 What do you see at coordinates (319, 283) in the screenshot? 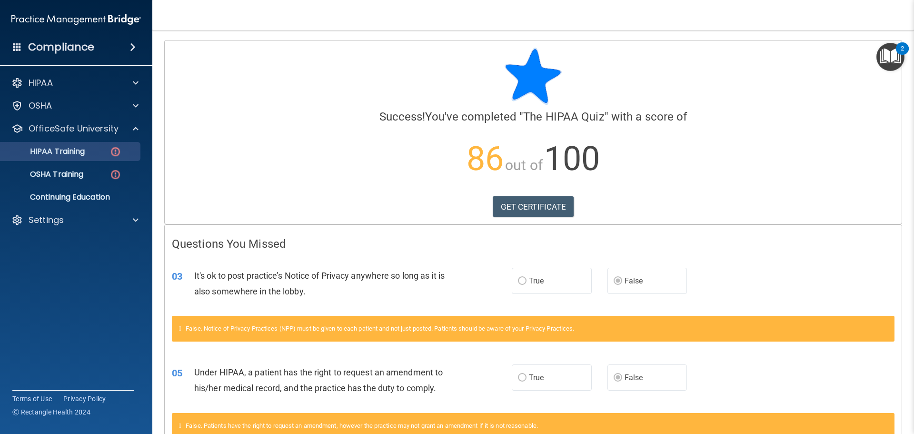
I see `span: It's ok to post practice’s Notice of Privacy anywhere so long as it is also somewhere in the lobby.` at bounding box center [319, 283].